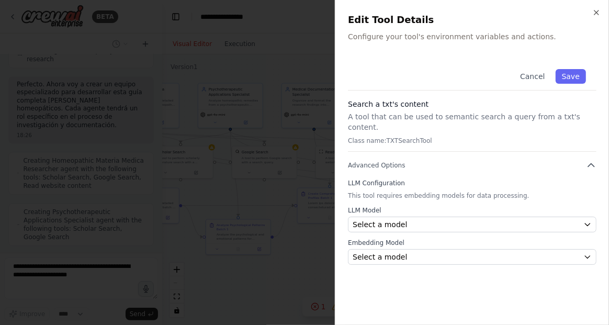 This screenshot has height=325, width=609. Describe the element at coordinates (472, 37) in the screenshot. I see `p: Configure your tool's environment variables and actions.` at that location.